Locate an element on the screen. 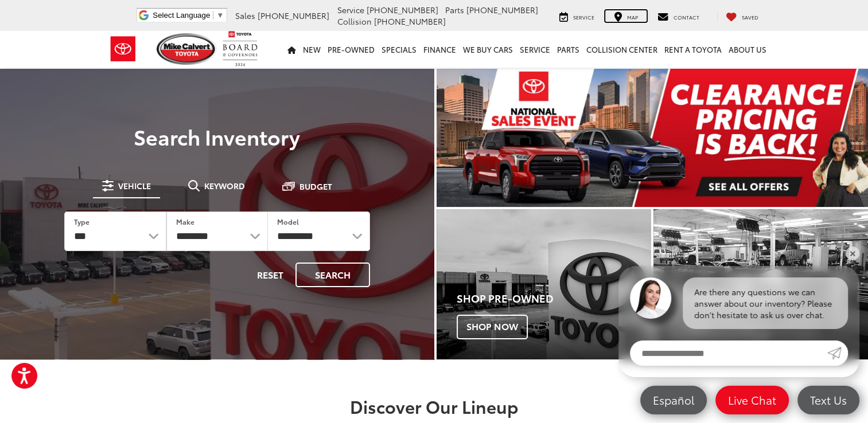 The width and height of the screenshot is (868, 423). a: Rent a Toyota is located at coordinates (693, 49).